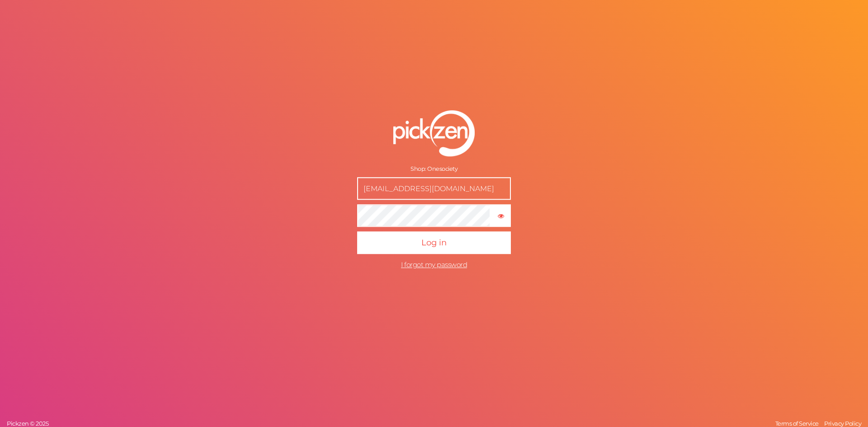 The image size is (868, 427). Describe the element at coordinates (434, 242) in the screenshot. I see `button: Log in` at that location.